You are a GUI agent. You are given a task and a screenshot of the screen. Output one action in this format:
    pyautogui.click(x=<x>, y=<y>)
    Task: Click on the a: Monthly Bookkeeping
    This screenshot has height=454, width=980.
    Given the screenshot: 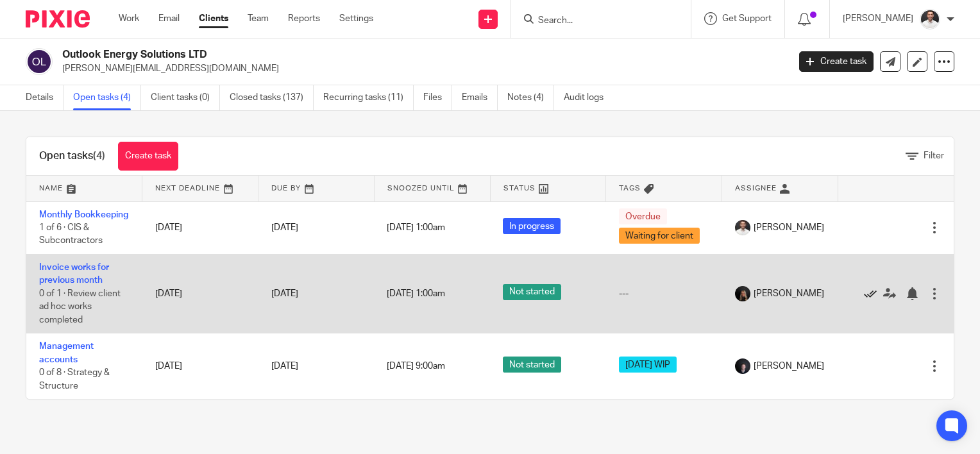 What is the action you would take?
    pyautogui.click(x=84, y=215)
    